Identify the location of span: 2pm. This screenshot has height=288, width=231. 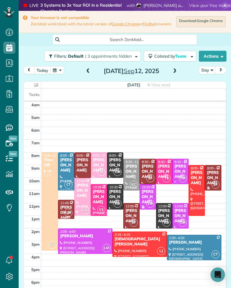
(36, 231).